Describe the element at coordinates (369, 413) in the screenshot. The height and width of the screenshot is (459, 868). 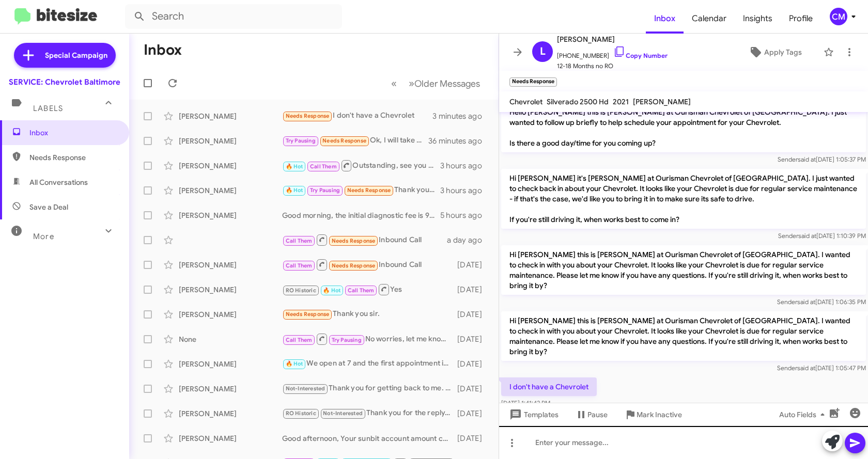
I see `div: Thank you for the reply. Unfortunately I don't doubt that you had this type of experience. The te...` at that location.